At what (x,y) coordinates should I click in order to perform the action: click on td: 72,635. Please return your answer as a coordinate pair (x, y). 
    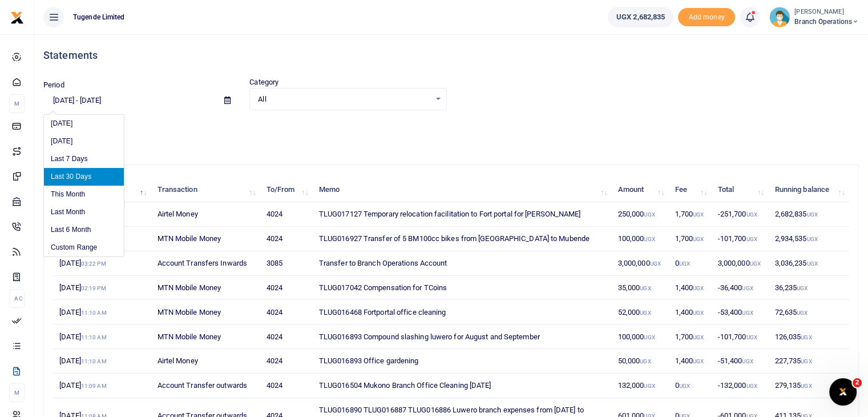
    Looking at the image, I should click on (809, 312).